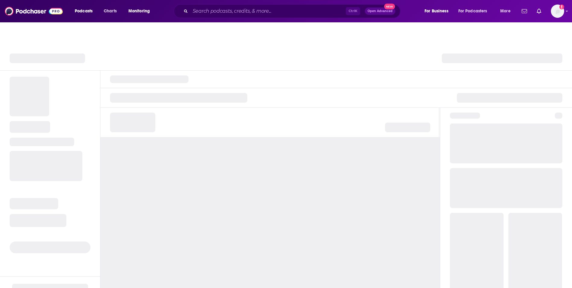 The image size is (572, 288). What do you see at coordinates (380, 11) in the screenshot?
I see `button: Open AdvancedNew` at bounding box center [380, 11].